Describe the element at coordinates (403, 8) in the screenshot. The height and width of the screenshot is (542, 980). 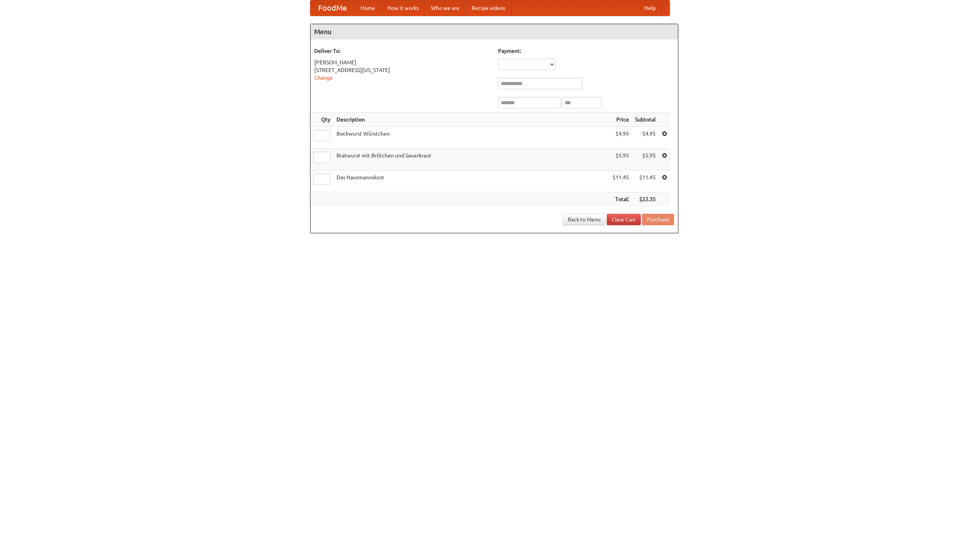
I see `a: How it works` at that location.